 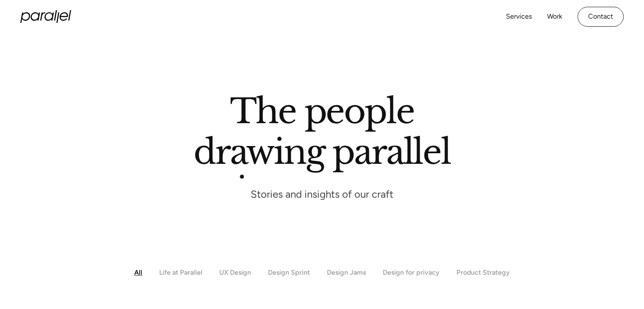 What do you see at coordinates (322, 132) in the screenshot?
I see `h1: The people drawing parallel` at bounding box center [322, 132].